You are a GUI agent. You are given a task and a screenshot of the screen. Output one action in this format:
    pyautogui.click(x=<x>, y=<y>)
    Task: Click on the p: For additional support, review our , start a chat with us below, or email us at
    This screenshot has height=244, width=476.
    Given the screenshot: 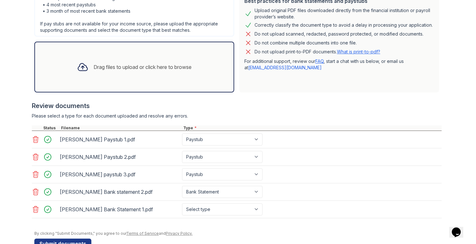 What is the action you would take?
    pyautogui.click(x=339, y=65)
    